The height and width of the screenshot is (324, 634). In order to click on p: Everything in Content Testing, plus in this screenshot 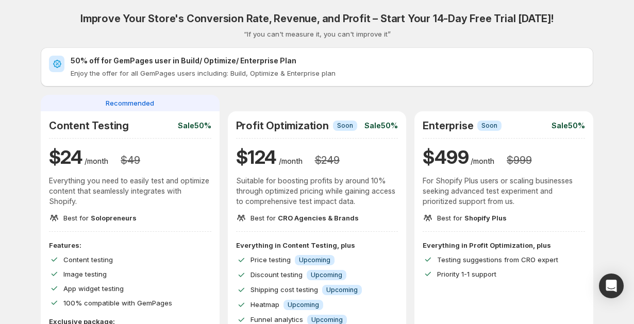, I will do `click(317, 246)`.